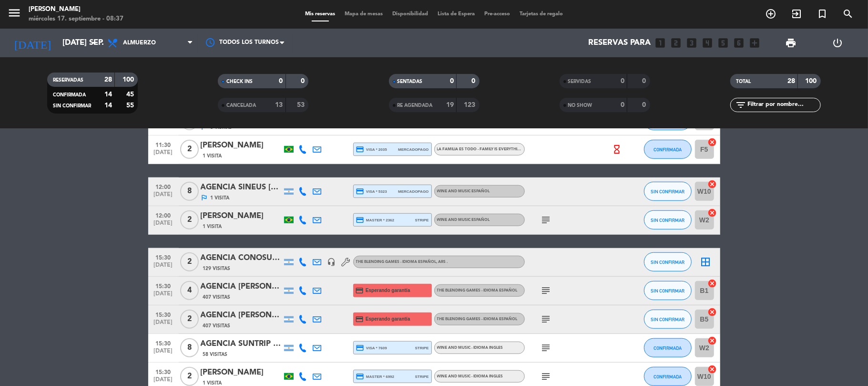 This screenshot has width=868, height=386. Describe the element at coordinates (320, 14) in the screenshot. I see `span: Mis reservas` at that location.